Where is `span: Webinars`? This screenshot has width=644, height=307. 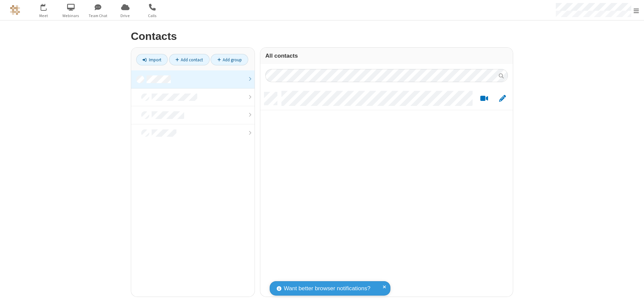
span: Webinars is located at coordinates (71, 16).